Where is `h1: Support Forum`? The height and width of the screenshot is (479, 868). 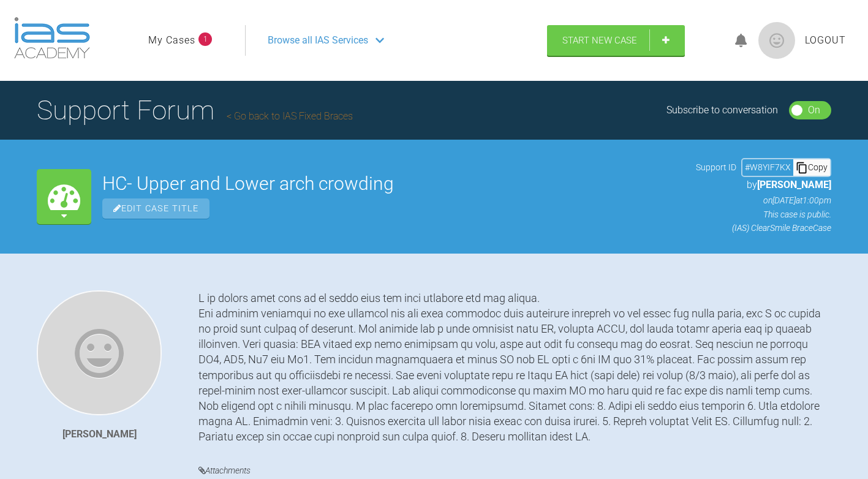 h1: Support Forum is located at coordinates (195, 110).